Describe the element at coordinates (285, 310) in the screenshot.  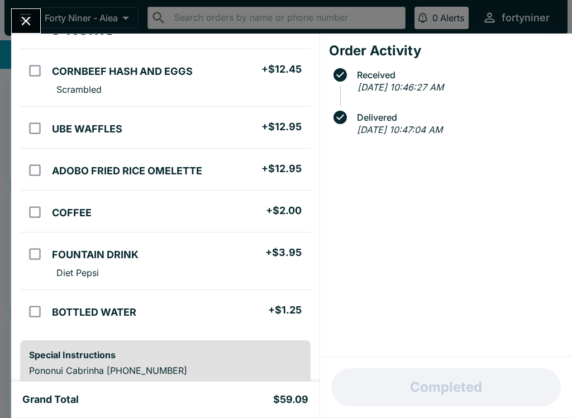
I see `h5: + $1.25` at that location.